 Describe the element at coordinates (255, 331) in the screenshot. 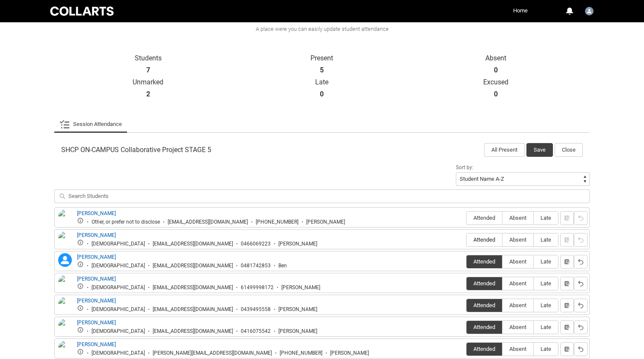

I see `div: 0416075542` at that location.